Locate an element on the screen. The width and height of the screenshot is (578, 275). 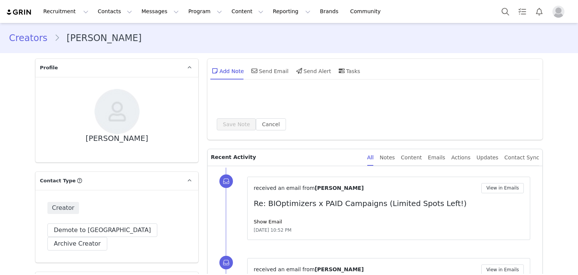
button: Messages is located at coordinates (160, 11).